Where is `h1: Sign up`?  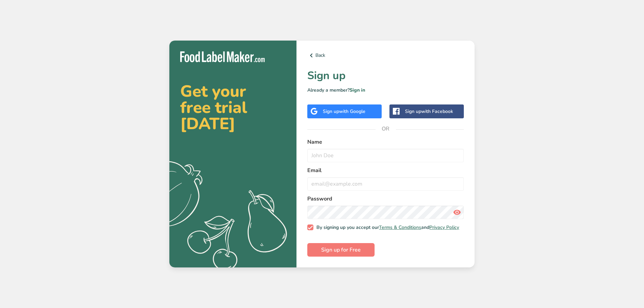 h1: Sign up is located at coordinates (385, 76).